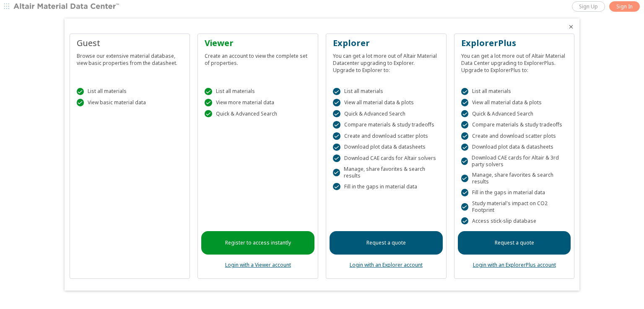 The image size is (644, 309). Describe the element at coordinates (386, 43) in the screenshot. I see `div: Explorer` at that location.